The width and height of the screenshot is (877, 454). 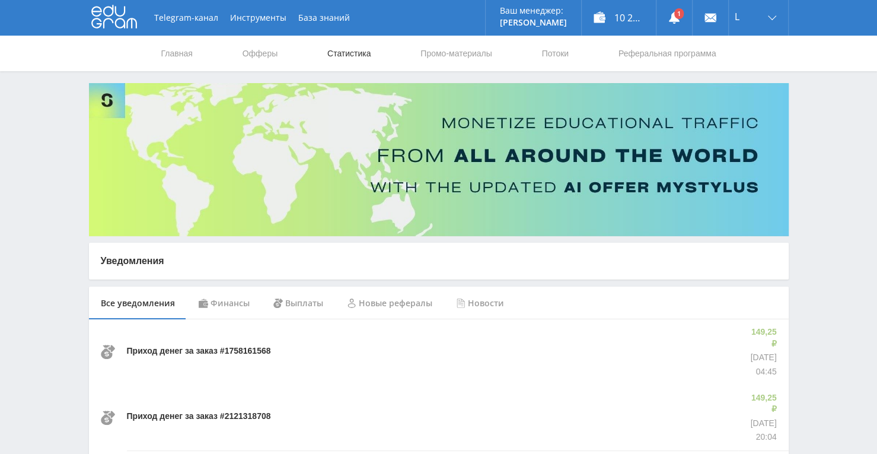 I want to click on a: Статистика, so click(x=349, y=53).